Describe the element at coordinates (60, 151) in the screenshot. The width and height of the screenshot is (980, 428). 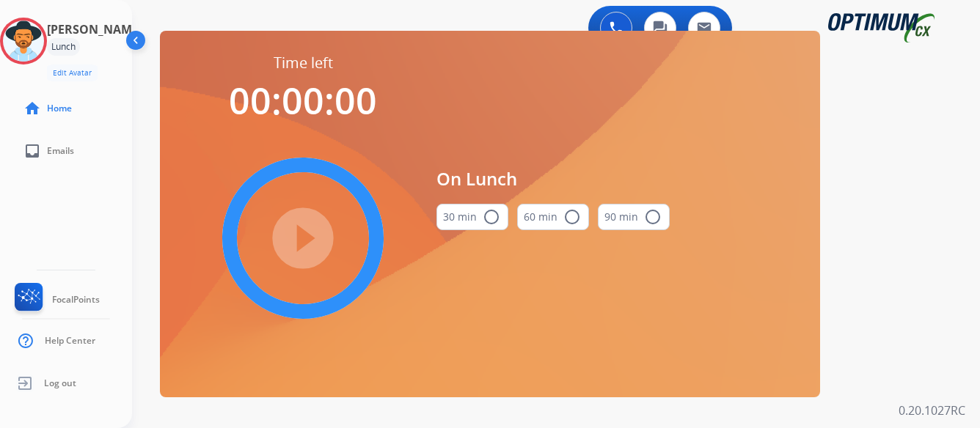
I see `span: Emails` at that location.